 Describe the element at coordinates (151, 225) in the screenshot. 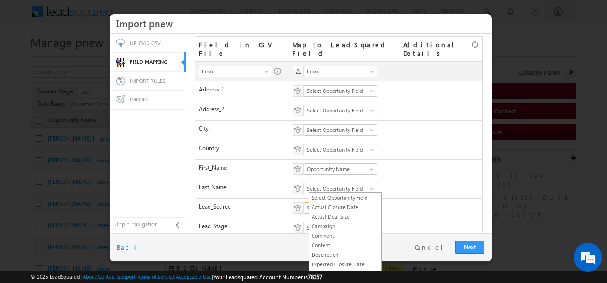

I see `em: Start Chat` at that location.